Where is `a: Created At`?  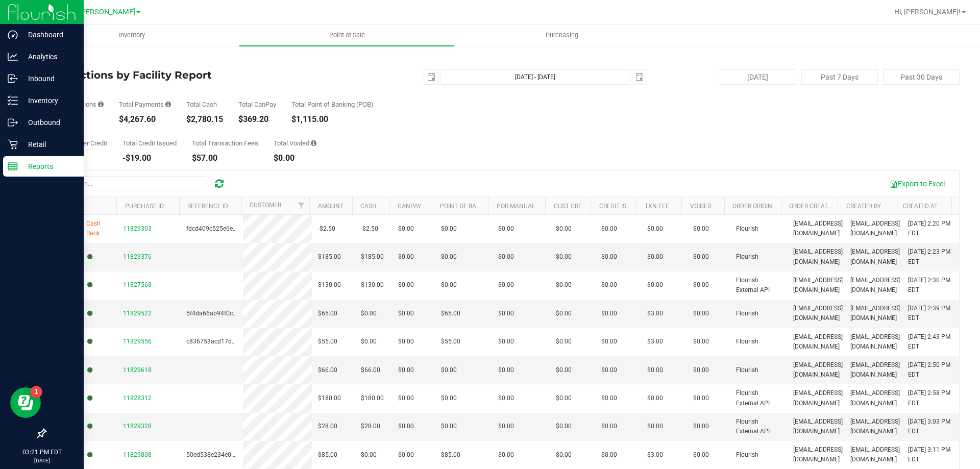
a: Created At is located at coordinates (921, 206).